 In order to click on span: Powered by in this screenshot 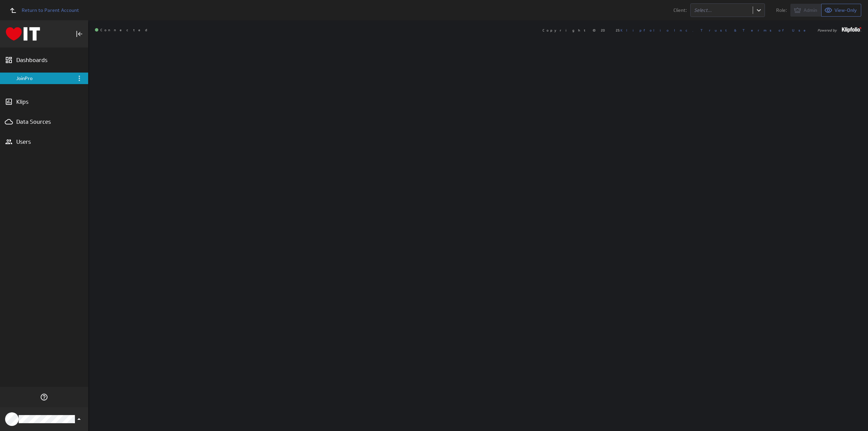, I will do `click(827, 30)`.